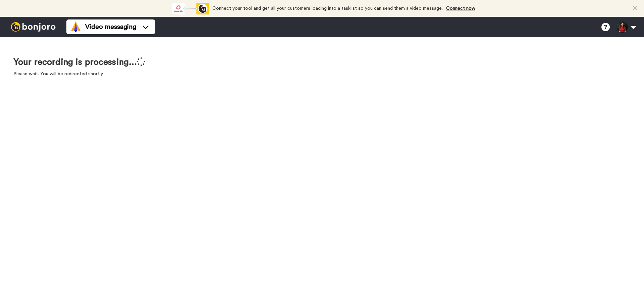 Image resolution: width=644 pixels, height=306 pixels. What do you see at coordinates (461, 9) in the screenshot?
I see `a: Connect now` at bounding box center [461, 9].